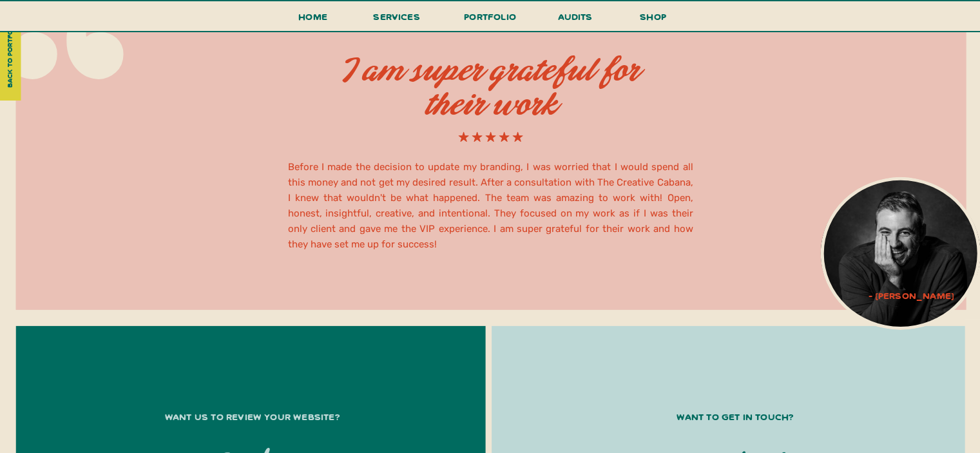 This screenshot has width=980, height=453. What do you see at coordinates (575, 19) in the screenshot?
I see `h3: audits` at bounding box center [575, 19].